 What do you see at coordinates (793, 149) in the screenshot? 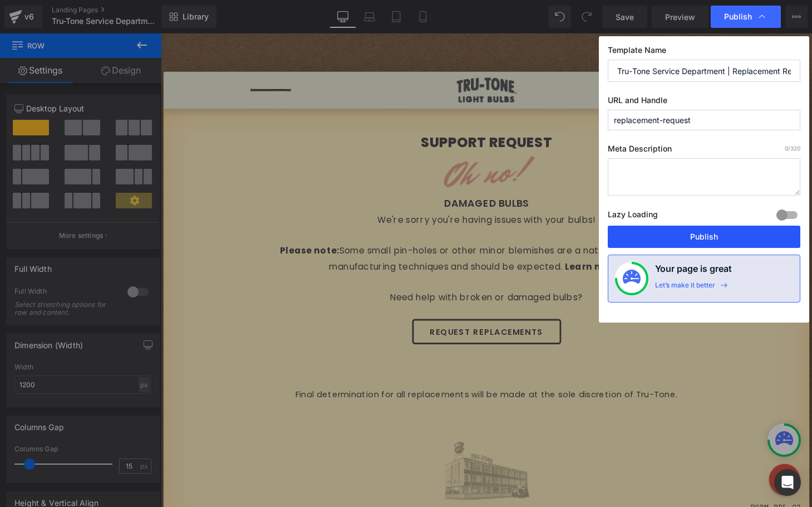
I see `span: /320` at bounding box center [793, 149].